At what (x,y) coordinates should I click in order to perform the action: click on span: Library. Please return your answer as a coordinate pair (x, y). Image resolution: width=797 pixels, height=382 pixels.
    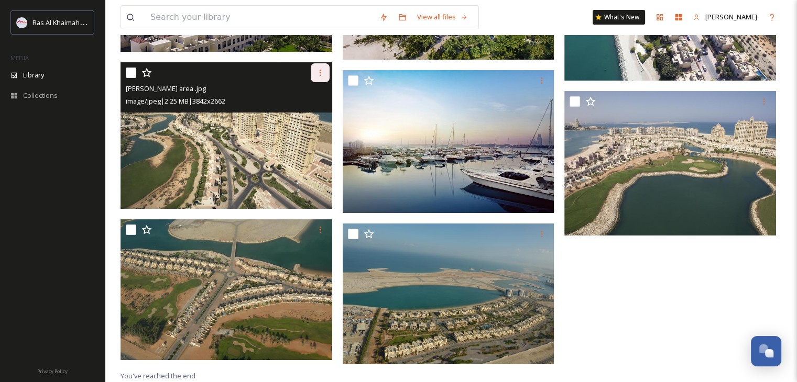
    Looking at the image, I should click on (34, 75).